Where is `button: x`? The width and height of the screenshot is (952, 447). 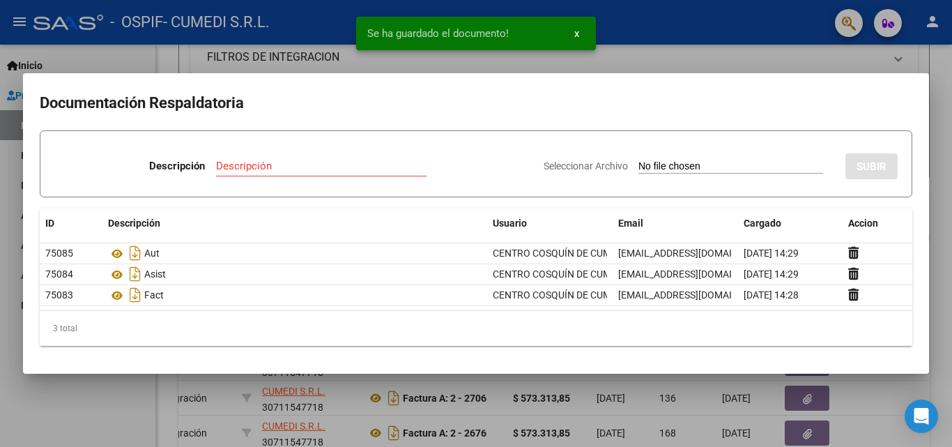
button: x is located at coordinates (576, 33).